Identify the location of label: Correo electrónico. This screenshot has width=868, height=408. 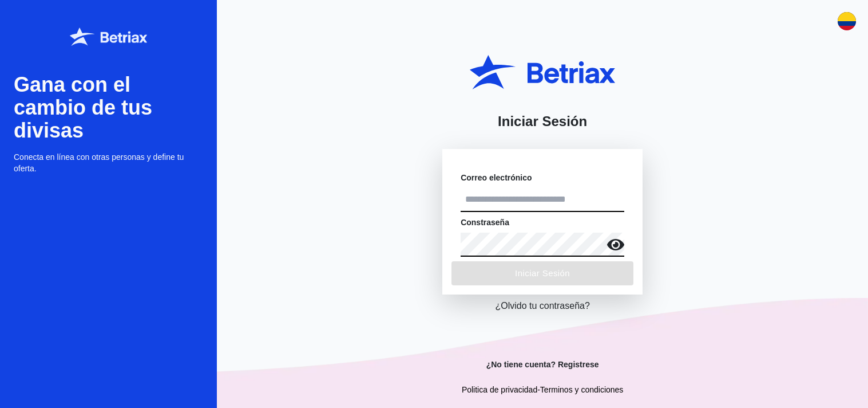
(496, 178).